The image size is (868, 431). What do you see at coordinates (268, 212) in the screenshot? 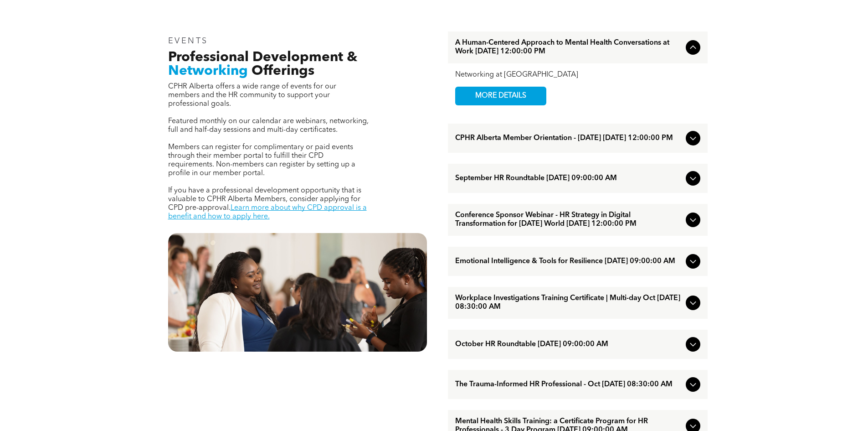
I see `a: Learn more about why CPD approval is a benefit and how to apply here.` at bounding box center [268, 212].